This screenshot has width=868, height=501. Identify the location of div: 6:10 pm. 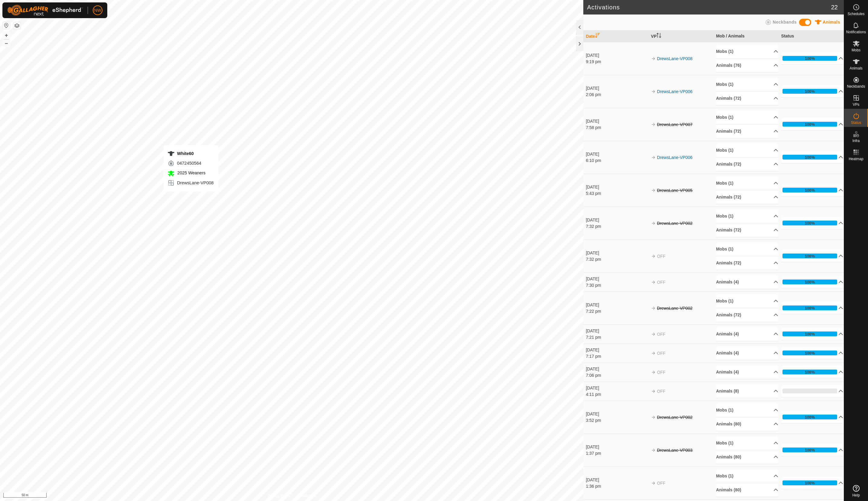
(617, 160).